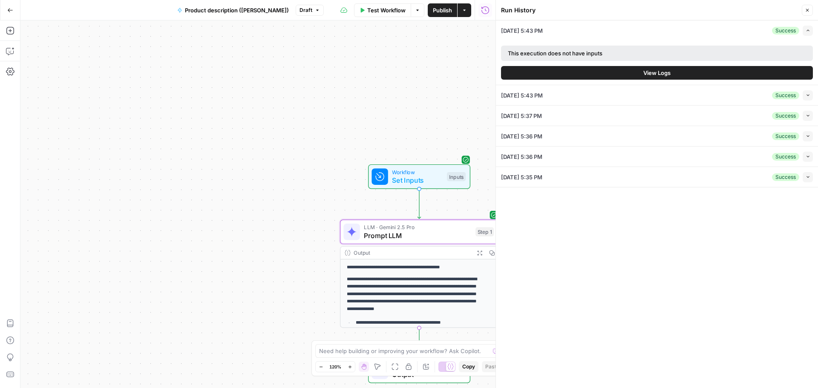 The width and height of the screenshot is (818, 388). I want to click on button: Publish, so click(442, 10).